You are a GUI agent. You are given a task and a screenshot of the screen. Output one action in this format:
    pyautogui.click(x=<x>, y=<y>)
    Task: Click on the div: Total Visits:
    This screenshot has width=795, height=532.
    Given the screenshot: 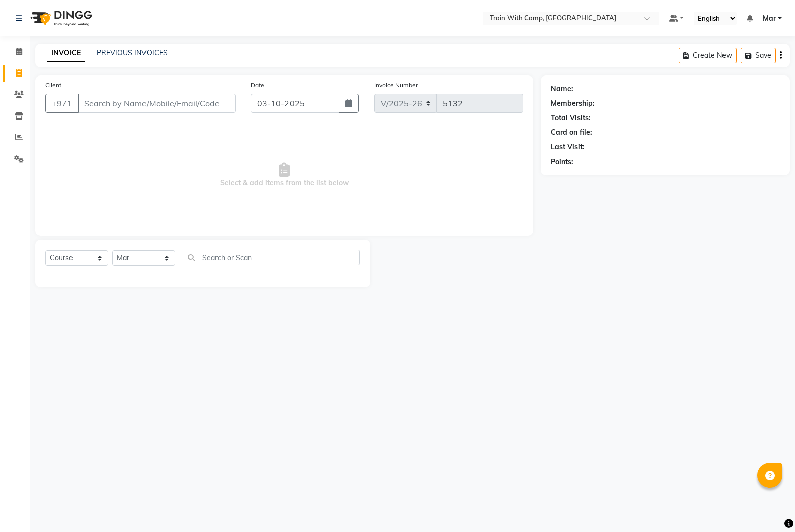 What is the action you would take?
    pyautogui.click(x=570, y=118)
    